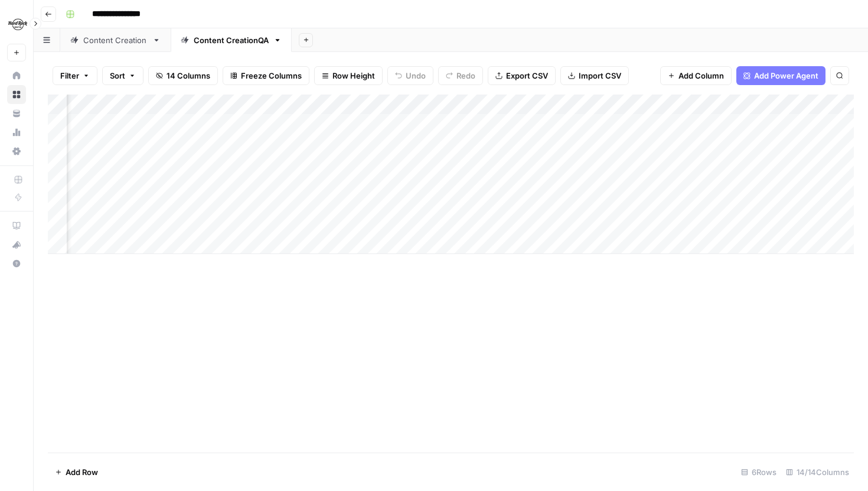 The width and height of the screenshot is (868, 491). What do you see at coordinates (75, 76) in the screenshot?
I see `button: Filter` at bounding box center [75, 76].